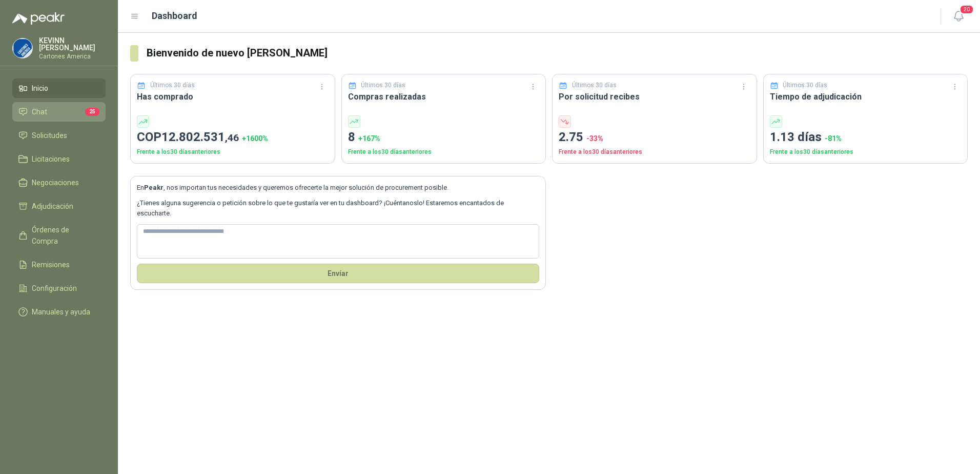 The height and width of the screenshot is (474, 980). Describe the element at coordinates (59, 88) in the screenshot. I see `a: Inicio` at that location.